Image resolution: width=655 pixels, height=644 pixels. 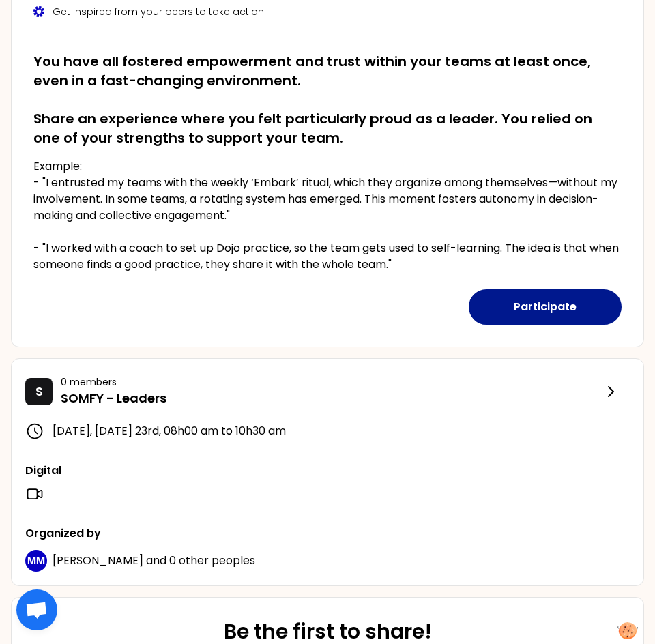 I want to click on div: Ouvrir le chat, so click(x=37, y=610).